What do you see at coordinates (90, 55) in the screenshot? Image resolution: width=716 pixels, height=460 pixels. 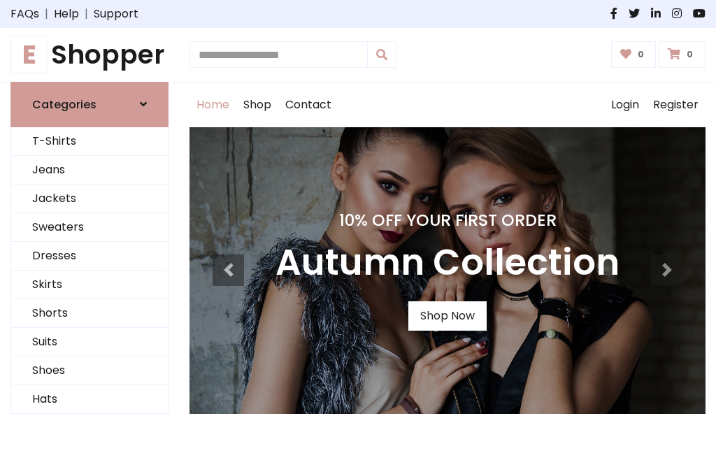 I see `a: EShopper` at bounding box center [90, 55].